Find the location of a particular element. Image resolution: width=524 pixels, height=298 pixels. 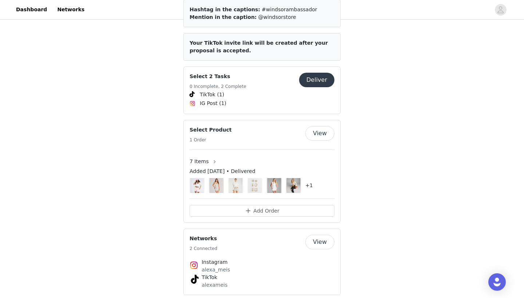

img: Comfy Mode Cropped Pullover Hoodie is located at coordinates (235, 185).